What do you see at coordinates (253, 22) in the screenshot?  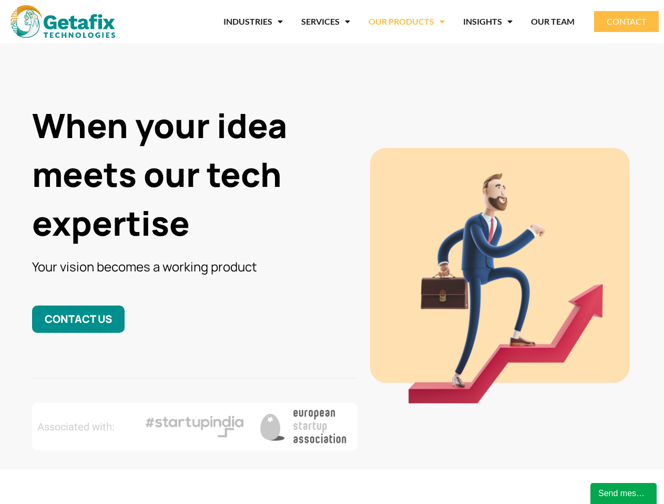 I see `a: INDUSTRIES` at bounding box center [253, 22].